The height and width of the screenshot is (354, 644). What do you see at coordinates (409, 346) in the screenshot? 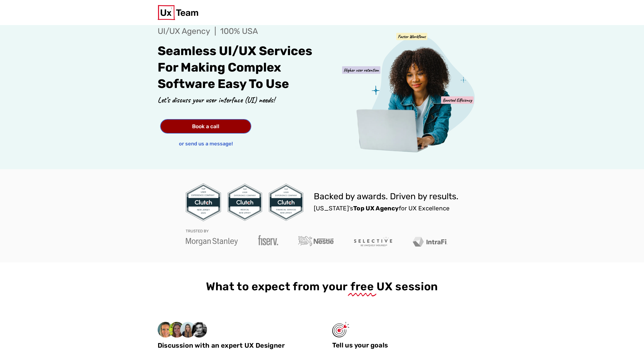
I see `p: Tell us your goals` at bounding box center [409, 346].